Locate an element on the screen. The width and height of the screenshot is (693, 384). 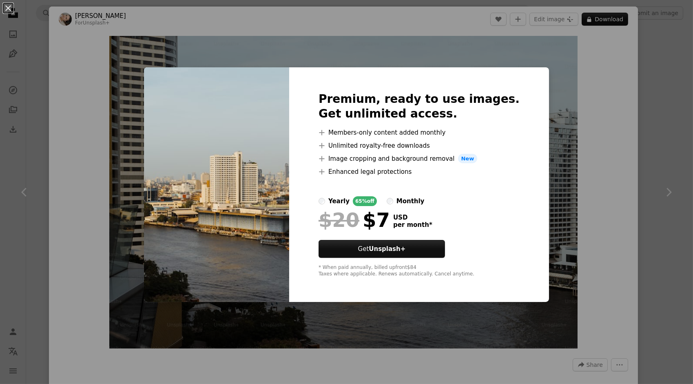
h2: Premium, ready to use images. Get unlimited access. is located at coordinates (419, 106).